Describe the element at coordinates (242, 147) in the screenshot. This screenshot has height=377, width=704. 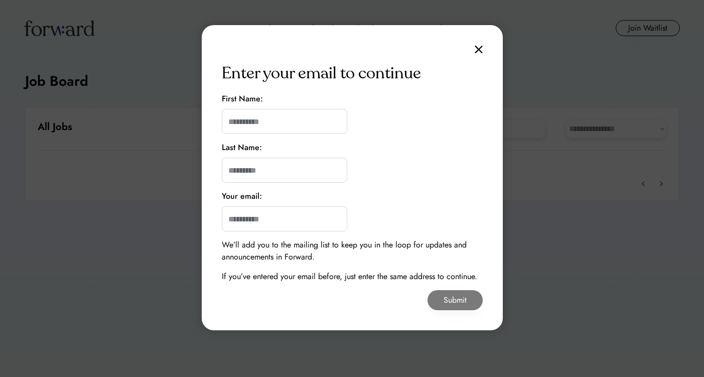
I see `div: Last Name:` at that location.